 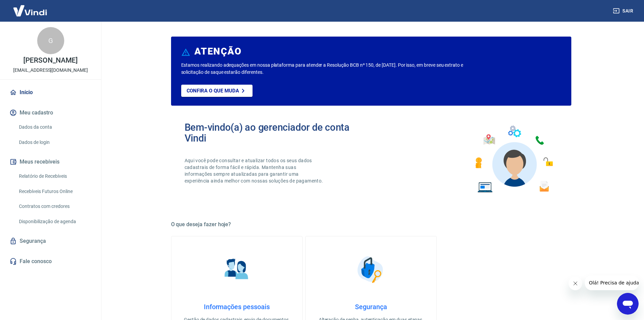 I want to click on a: Confira o que muda, so click(x=217, y=91).